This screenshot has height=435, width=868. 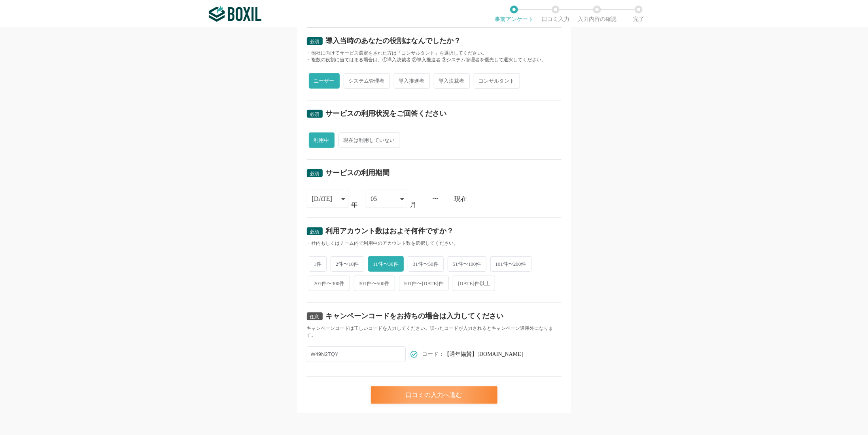 I want to click on div: ・複数の役割に当てはまる場合は、①導入決裁者 ②導入推進者 ③システム管理者を優先して選択してください。, so click(x=434, y=60).